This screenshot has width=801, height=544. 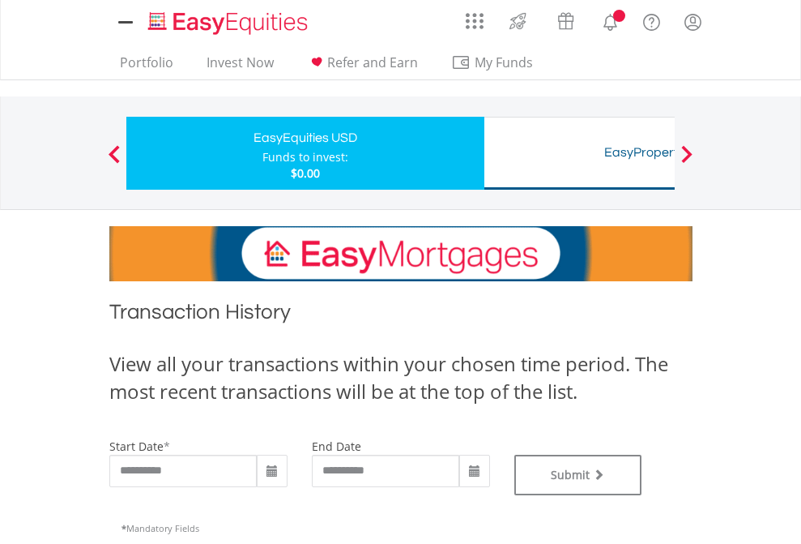 What do you see at coordinates (362, 66) in the screenshot?
I see `a: Refer and Earn` at bounding box center [362, 66].